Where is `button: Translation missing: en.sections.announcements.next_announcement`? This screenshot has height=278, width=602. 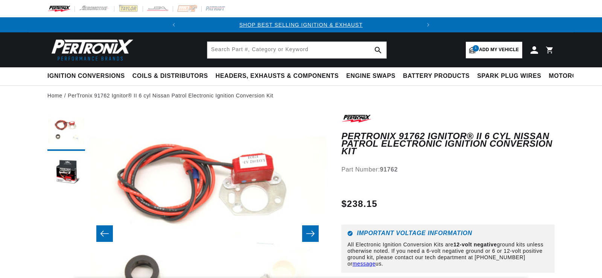
button: Translation missing: en.sections.announcements.next_announcement is located at coordinates (428, 25).